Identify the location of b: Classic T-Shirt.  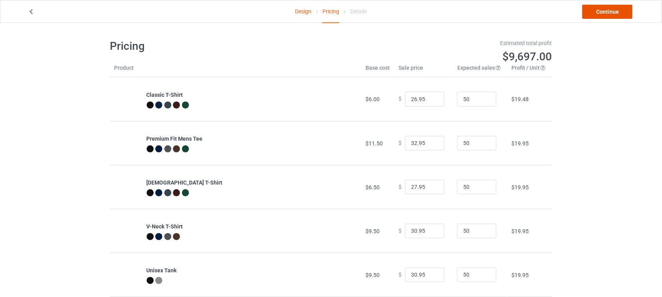
(165, 95).